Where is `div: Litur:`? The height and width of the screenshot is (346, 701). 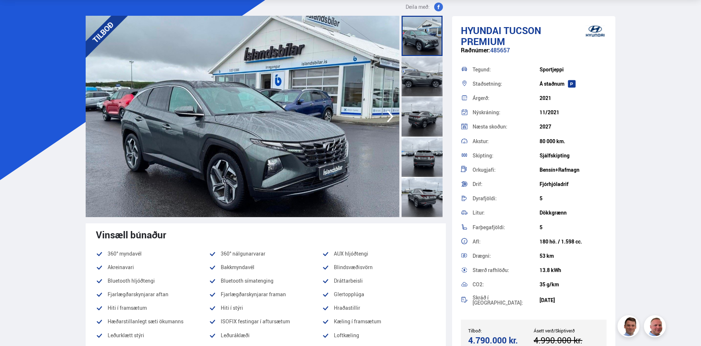 div: Litur: is located at coordinates (506, 213).